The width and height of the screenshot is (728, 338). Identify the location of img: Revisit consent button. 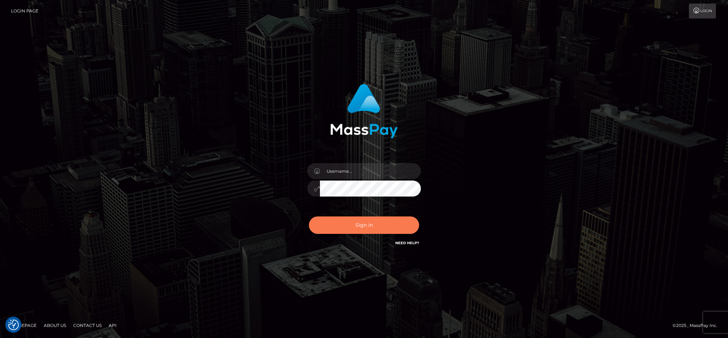
(14, 325).